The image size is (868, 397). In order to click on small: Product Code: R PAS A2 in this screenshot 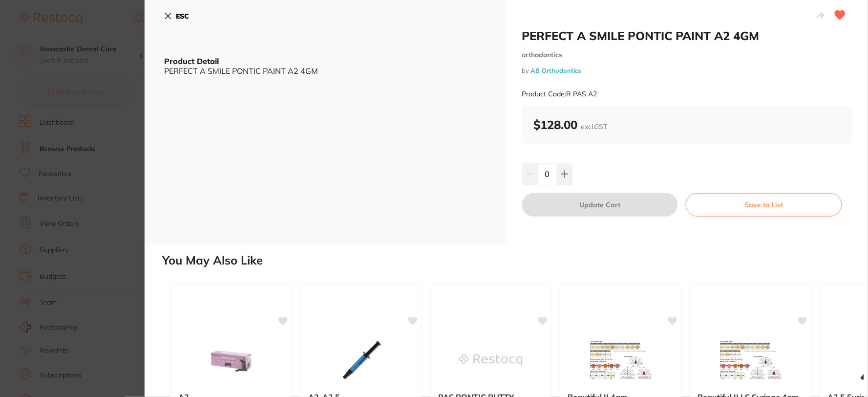, I will do `click(560, 94)`.